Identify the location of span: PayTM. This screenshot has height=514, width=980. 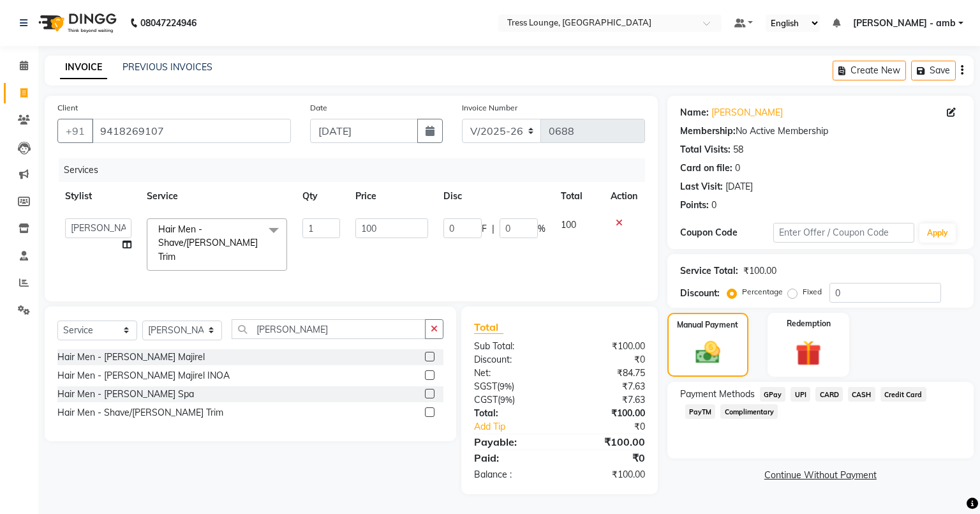
(701, 411).